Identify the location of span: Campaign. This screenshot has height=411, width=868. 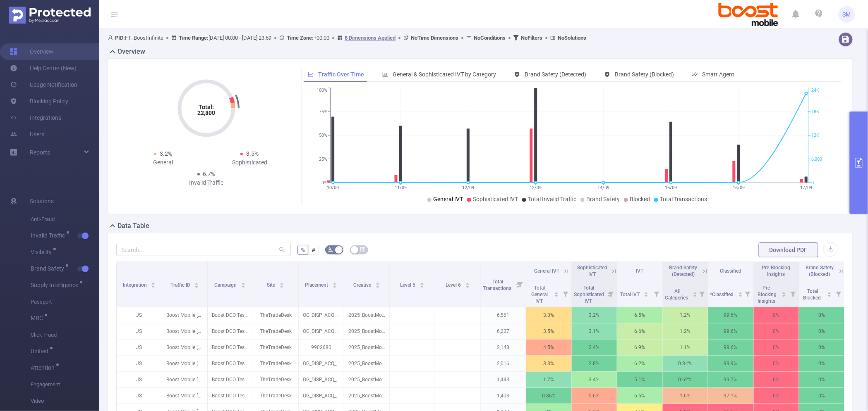
(226, 285).